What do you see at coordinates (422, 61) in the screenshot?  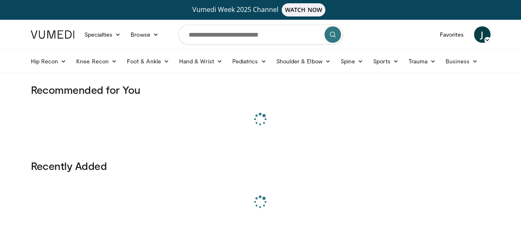 I see `a: Trauma` at bounding box center [422, 61].